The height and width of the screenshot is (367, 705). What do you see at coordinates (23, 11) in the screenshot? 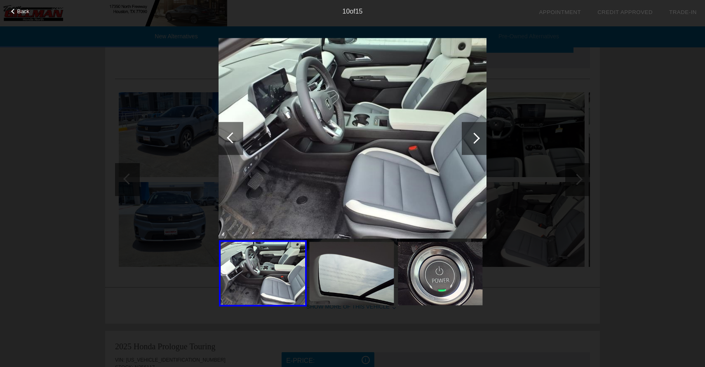
I see `span: Back` at bounding box center [23, 11].